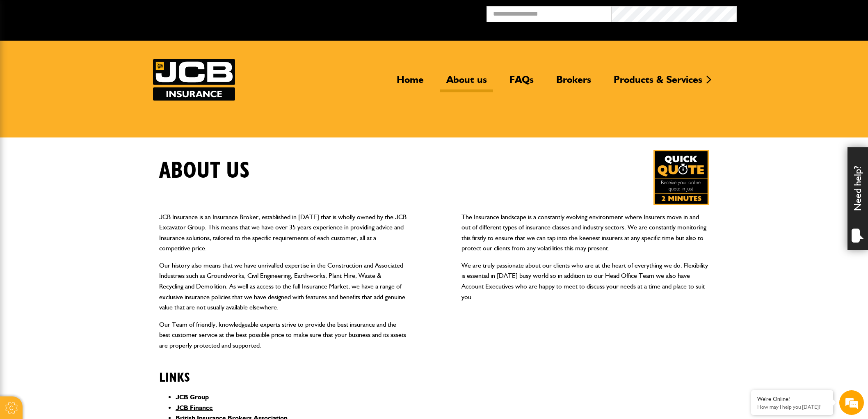 This screenshot has width=868, height=419. What do you see at coordinates (858, 198) in the screenshot?
I see `div: Need help?` at bounding box center [858, 198].